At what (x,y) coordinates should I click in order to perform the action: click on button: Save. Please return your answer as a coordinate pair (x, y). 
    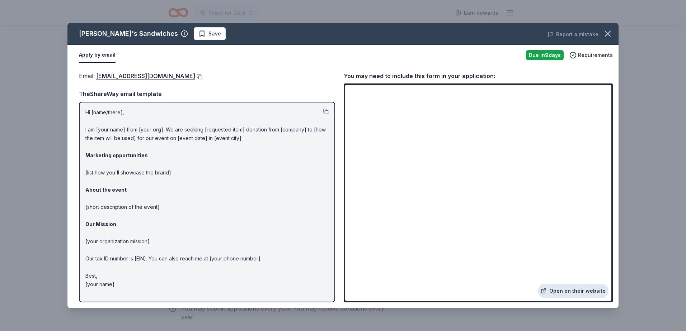
    Looking at the image, I should click on (209, 34).